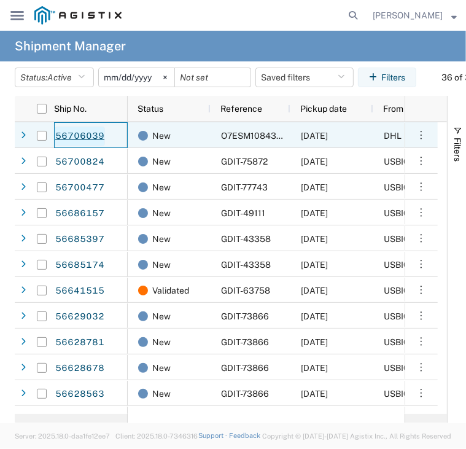 Image resolution: width=466 pixels, height=449 pixels. What do you see at coordinates (246, 291) in the screenshot?
I see `span: GDIT-63758` at bounding box center [246, 291].